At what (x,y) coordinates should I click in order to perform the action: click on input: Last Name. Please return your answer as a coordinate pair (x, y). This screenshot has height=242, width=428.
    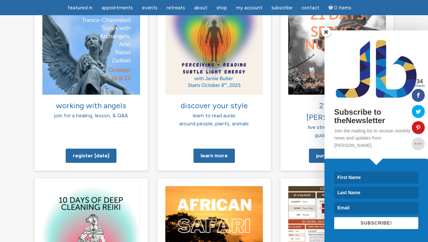
    Looking at the image, I should click on (376, 193).